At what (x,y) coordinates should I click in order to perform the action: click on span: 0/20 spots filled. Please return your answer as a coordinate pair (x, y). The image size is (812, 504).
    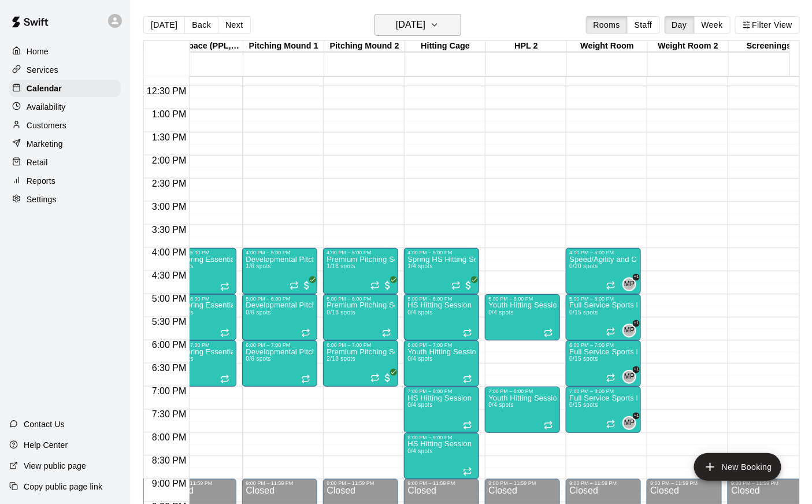
    Looking at the image, I should click on (583, 266).